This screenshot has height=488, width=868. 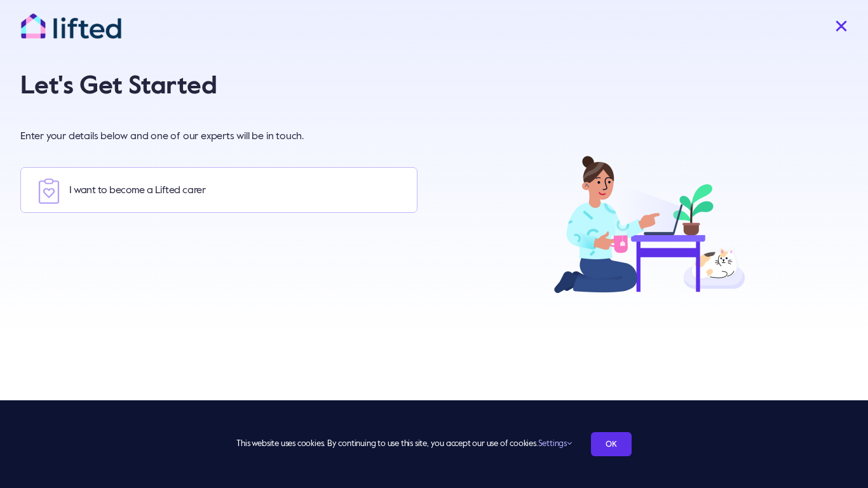 What do you see at coordinates (611, 444) in the screenshot?
I see `a: OK` at bounding box center [611, 444].